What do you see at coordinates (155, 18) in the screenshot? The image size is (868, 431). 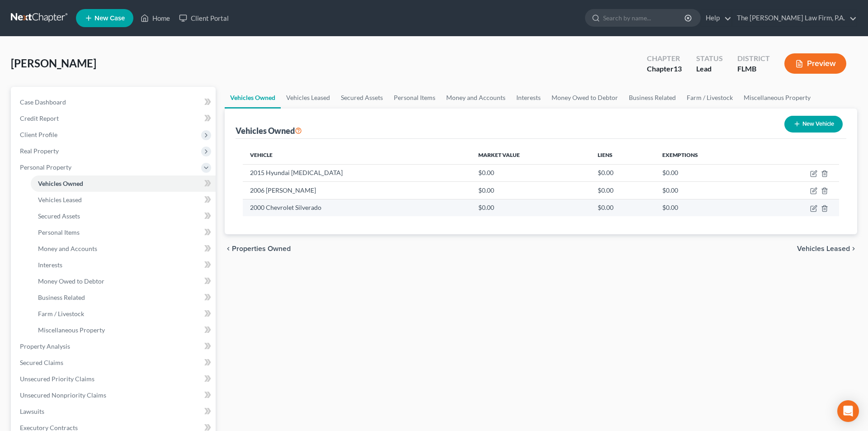 I see `a: Home` at bounding box center [155, 18].